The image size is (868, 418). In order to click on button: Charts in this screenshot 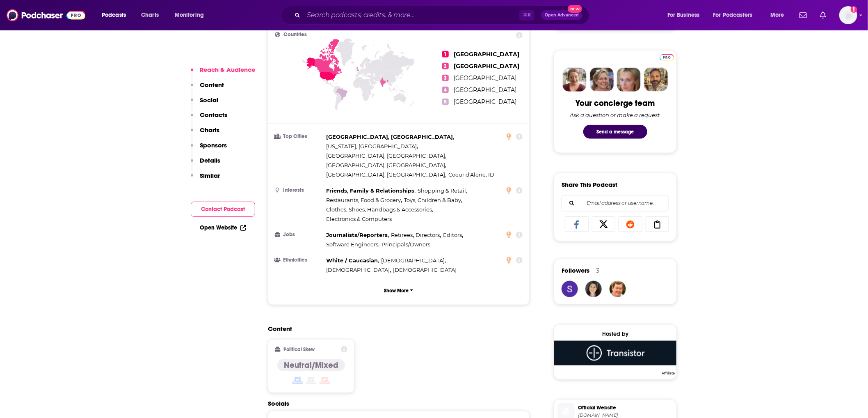, I will do `click(205, 134)`.